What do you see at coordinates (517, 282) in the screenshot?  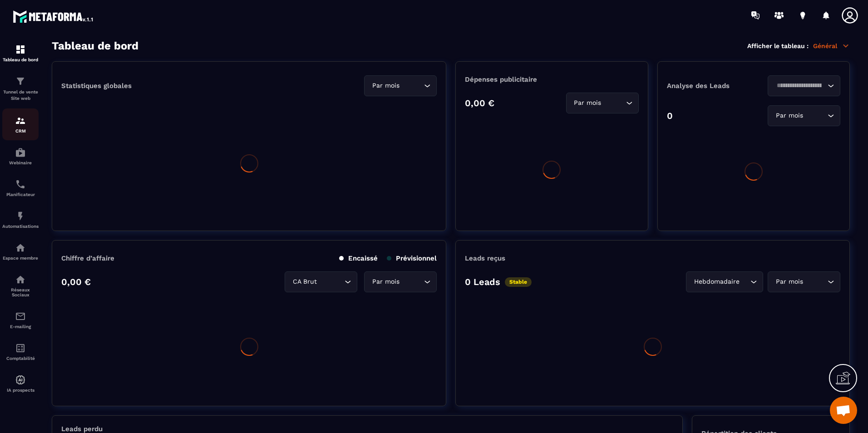 I see `p: Stable` at bounding box center [517, 282].